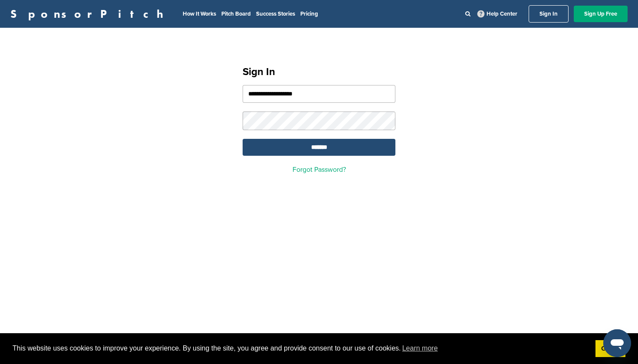 This screenshot has height=364, width=638. What do you see at coordinates (319, 72) in the screenshot?
I see `h1: Sign In` at bounding box center [319, 72].